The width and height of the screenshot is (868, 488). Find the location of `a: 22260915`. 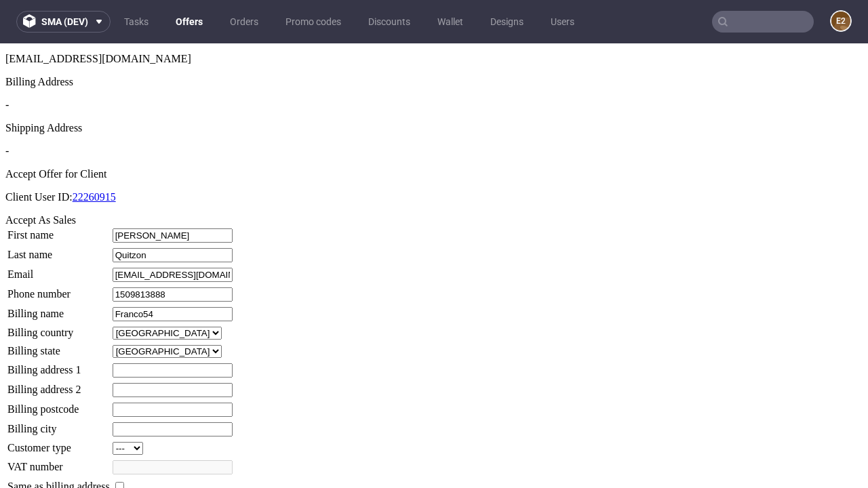

a: 22260915 is located at coordinates (94, 153).